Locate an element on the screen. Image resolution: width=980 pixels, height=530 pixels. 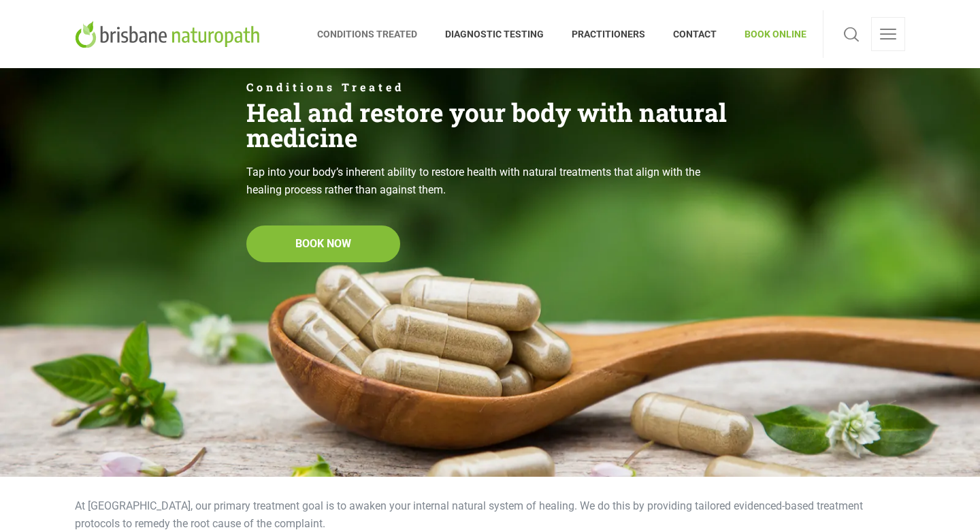
a: CONDITIONS TREATED is located at coordinates (374, 34).